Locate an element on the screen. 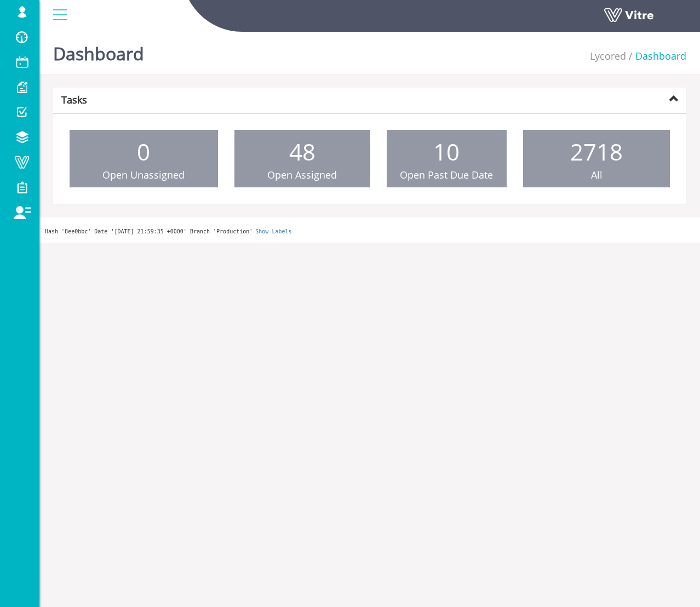 The width and height of the screenshot is (700, 607). span: Open Past Due Date is located at coordinates (446, 175).